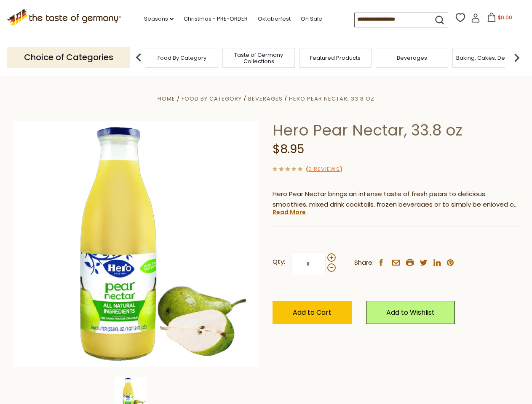  I want to click on span: $8.95, so click(288, 149).